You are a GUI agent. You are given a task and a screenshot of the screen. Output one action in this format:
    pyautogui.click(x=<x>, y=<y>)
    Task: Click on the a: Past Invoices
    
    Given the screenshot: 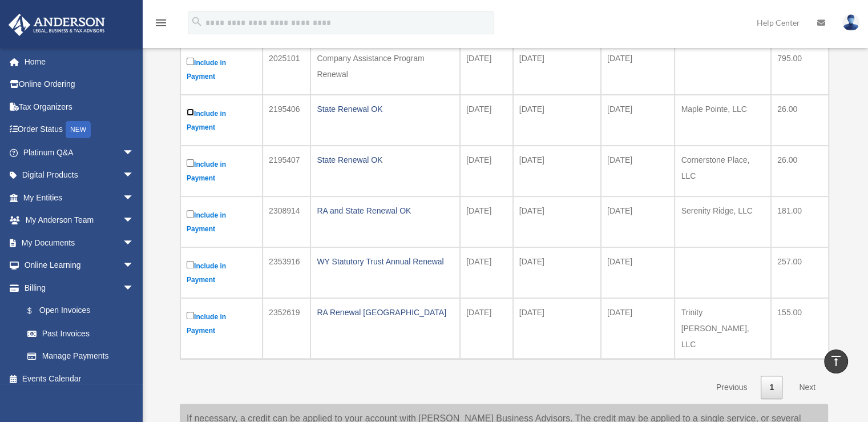 What is the action you would take?
    pyautogui.click(x=81, y=333)
    